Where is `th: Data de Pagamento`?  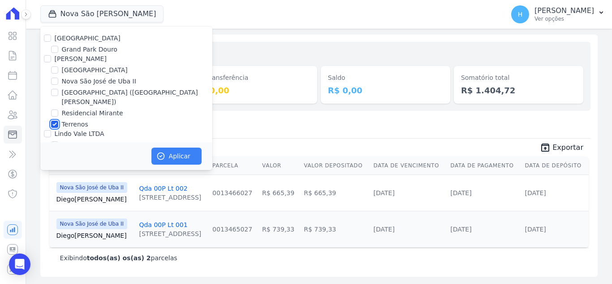 th: Data de Pagamento is located at coordinates (484, 165).